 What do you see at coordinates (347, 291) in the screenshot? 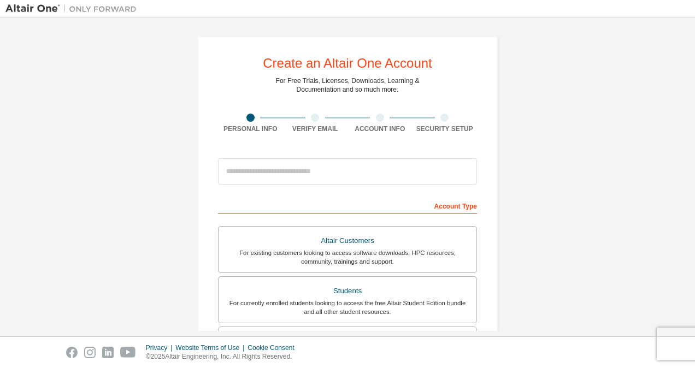
I see `div: Students` at bounding box center [347, 291].